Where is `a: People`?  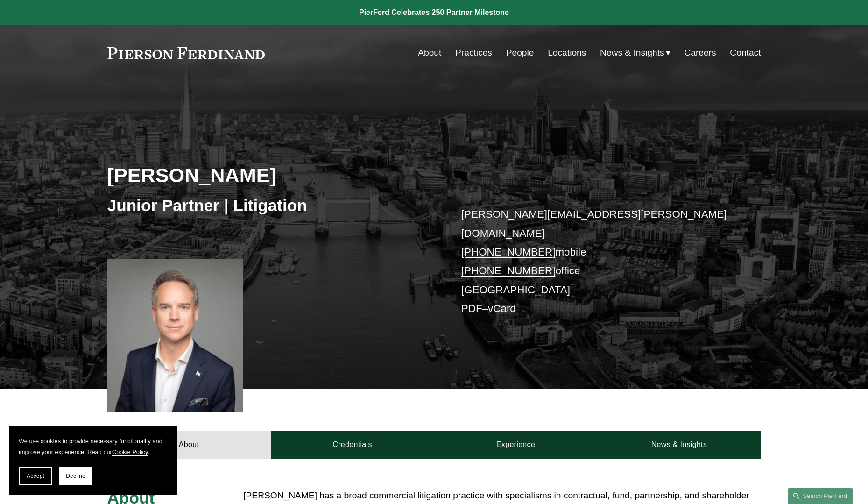
a: People is located at coordinates (520, 53).